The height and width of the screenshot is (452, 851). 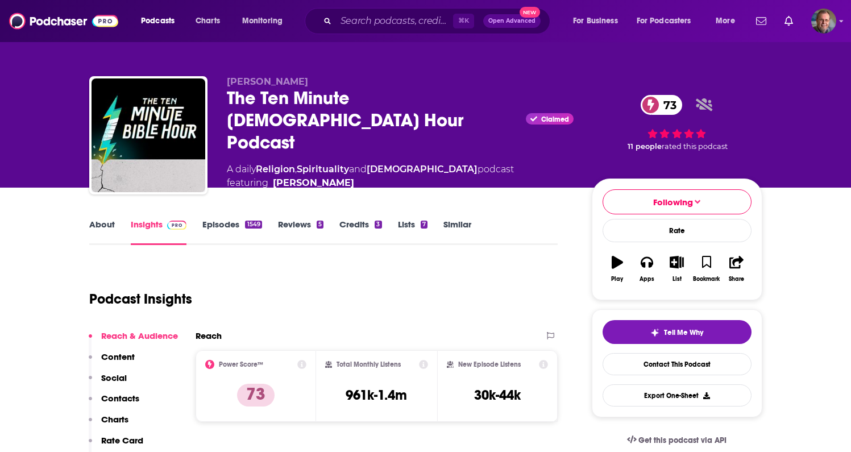 I want to click on img: tell me why sparkle, so click(x=655, y=333).